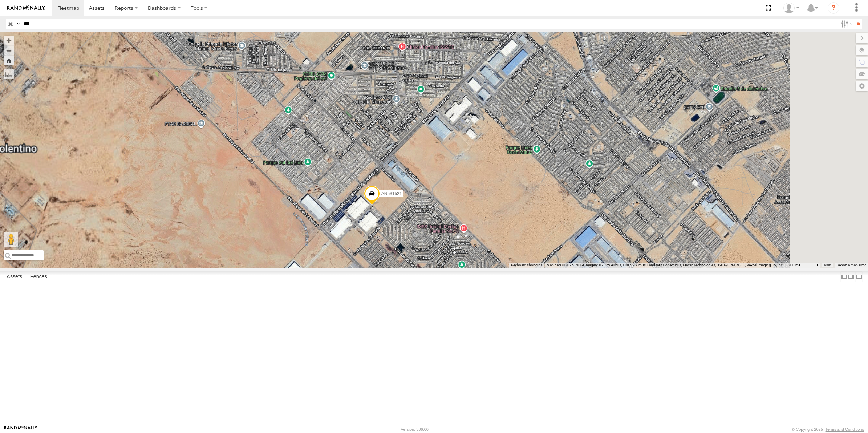 This screenshot has height=433, width=868. Describe the element at coordinates (862, 86) in the screenshot. I see `label: Map Settings` at that location.